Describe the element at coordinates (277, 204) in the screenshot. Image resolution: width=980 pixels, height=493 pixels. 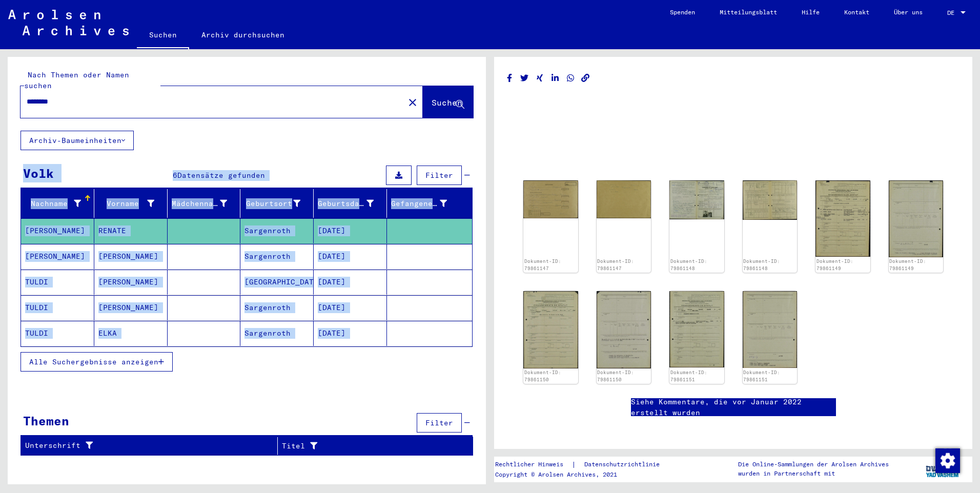
I see `mat-header-cell: Place of Birth` at that location.